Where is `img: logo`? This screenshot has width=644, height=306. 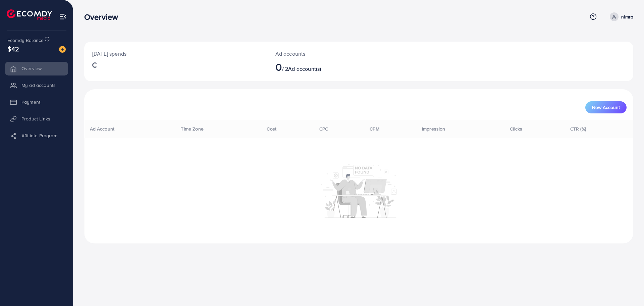 img: logo is located at coordinates (29, 15).